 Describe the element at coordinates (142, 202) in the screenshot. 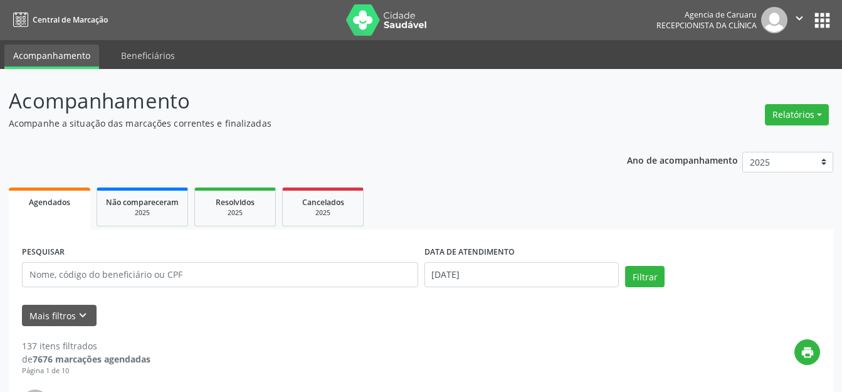

I see `span: Não compareceram` at that location.